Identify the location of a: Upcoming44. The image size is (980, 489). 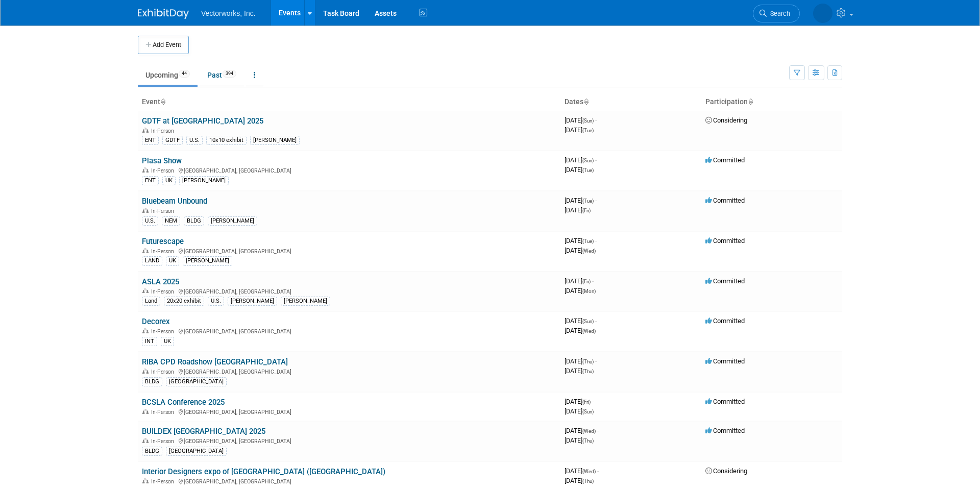
(167, 75).